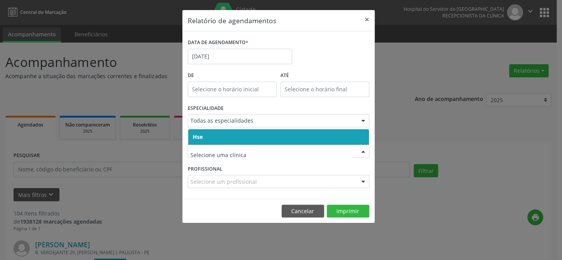 This screenshot has height=260, width=562. What do you see at coordinates (325, 89) in the screenshot?
I see `input: Selecione o horário final` at bounding box center [325, 89].